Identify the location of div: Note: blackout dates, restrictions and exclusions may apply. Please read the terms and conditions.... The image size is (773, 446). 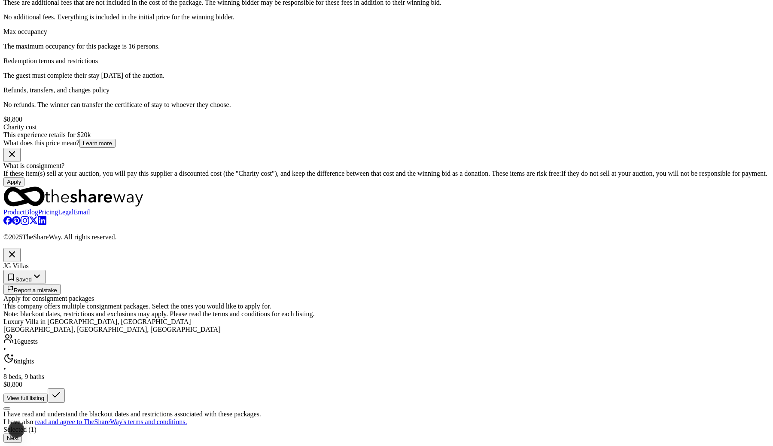
(387, 314).